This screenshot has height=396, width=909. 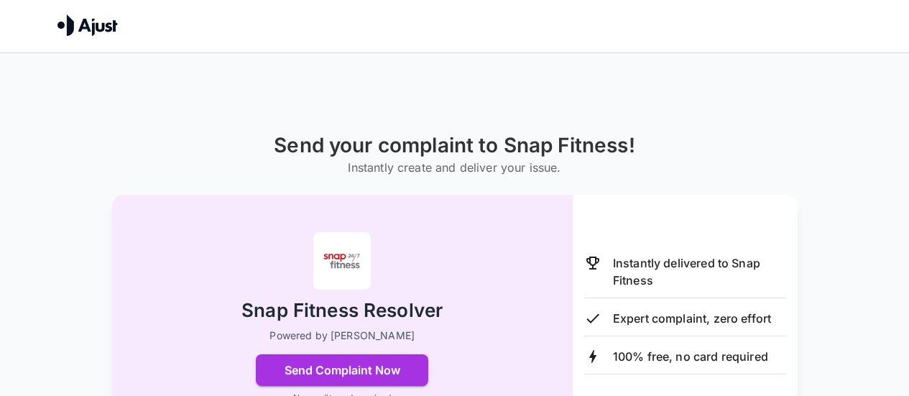 I want to click on p: Instantly delivered to Snap Fitness, so click(x=699, y=272).